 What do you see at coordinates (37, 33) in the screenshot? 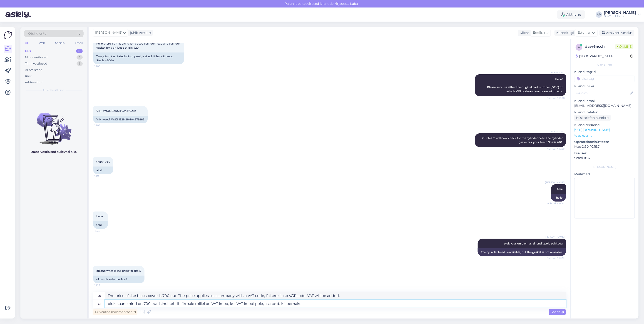
I see `span: Otsi kliente` at bounding box center [37, 33].